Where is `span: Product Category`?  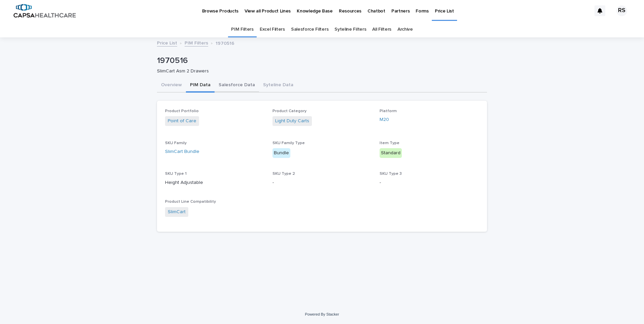
span: Product Category is located at coordinates (289, 111).